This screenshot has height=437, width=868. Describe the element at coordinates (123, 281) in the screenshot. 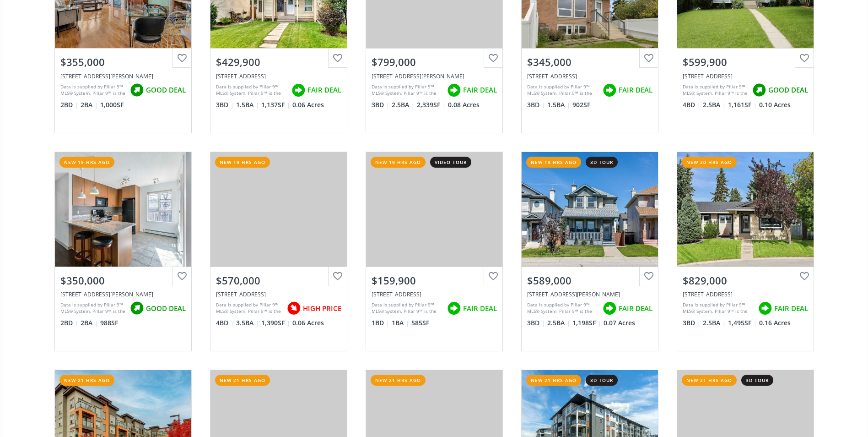

I see `div: $350,000` at that location.